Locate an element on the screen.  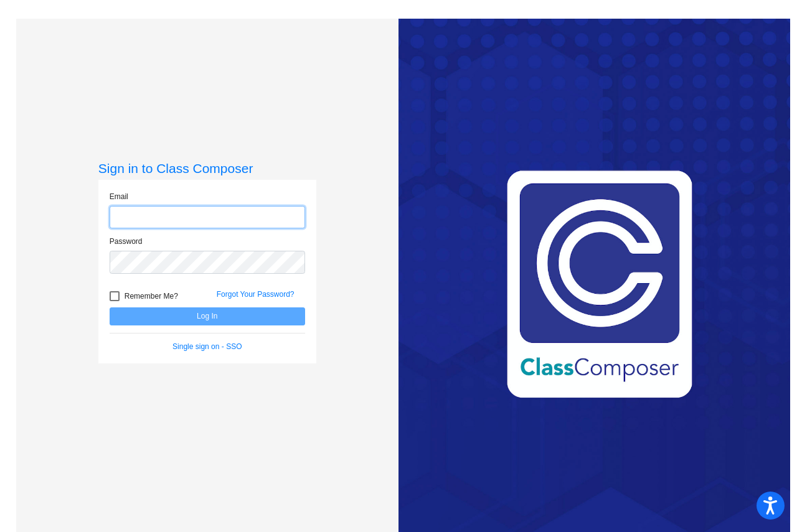
a: Single sign on - SSO is located at coordinates (207, 347).